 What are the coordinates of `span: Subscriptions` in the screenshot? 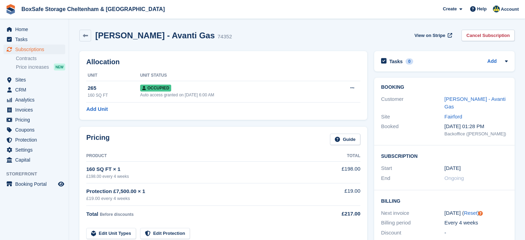 It's located at (36, 49).